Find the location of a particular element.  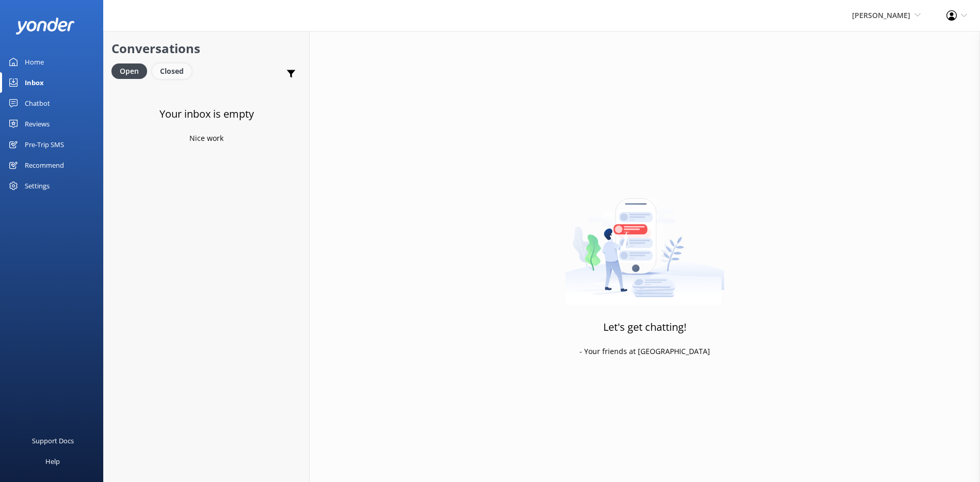

div: Reviews is located at coordinates (37, 124).